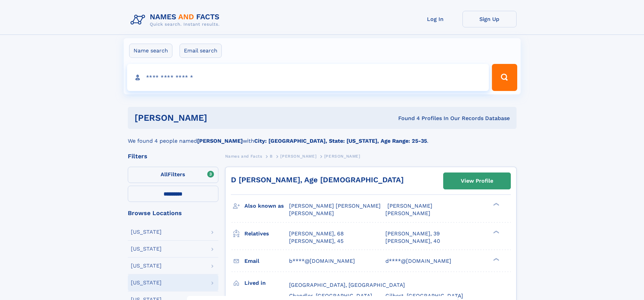 This screenshot has width=644, height=300. Describe the element at coordinates (177, 20) in the screenshot. I see `img: Logo Names and Facts` at that location.